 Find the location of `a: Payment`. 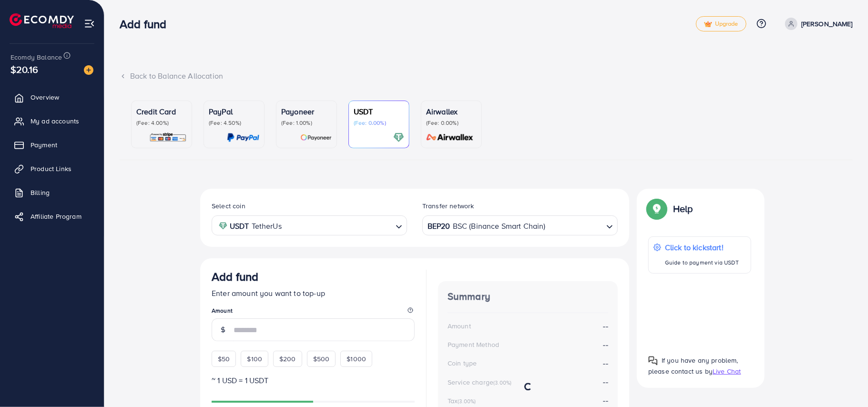

a: Payment is located at coordinates (52, 145).